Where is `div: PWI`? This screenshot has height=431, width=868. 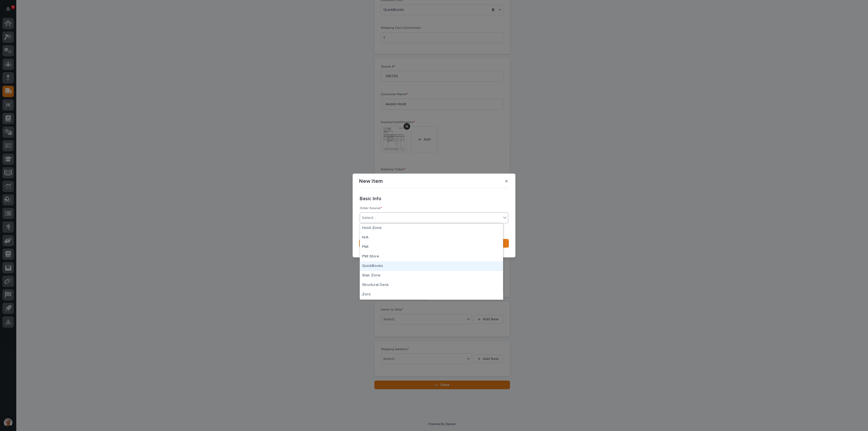
div: PWI is located at coordinates (431, 247).